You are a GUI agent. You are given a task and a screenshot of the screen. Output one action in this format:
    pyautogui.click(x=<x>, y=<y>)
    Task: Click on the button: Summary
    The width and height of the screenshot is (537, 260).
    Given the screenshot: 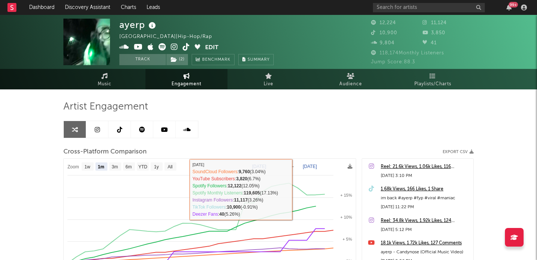 What is the action you would take?
    pyautogui.click(x=256, y=60)
    